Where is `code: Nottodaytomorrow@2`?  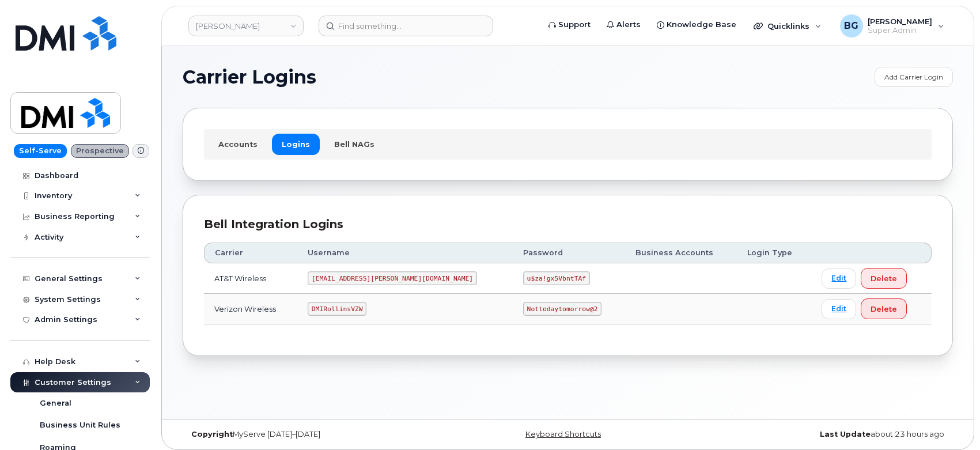 code: Nottodaytomorrow@2 is located at coordinates (563, 309).